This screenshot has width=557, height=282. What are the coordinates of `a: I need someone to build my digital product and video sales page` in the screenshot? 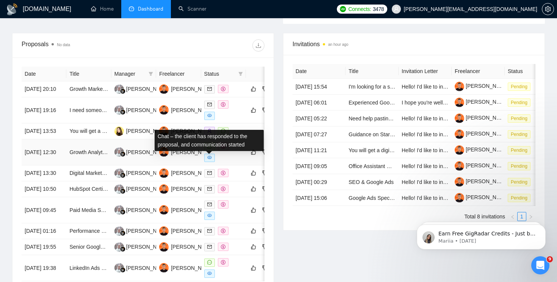 It's located at (145, 110).